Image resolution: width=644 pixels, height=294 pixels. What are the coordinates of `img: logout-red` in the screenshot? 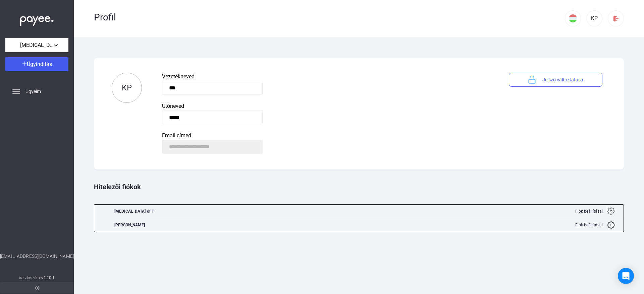 It's located at (616, 18).